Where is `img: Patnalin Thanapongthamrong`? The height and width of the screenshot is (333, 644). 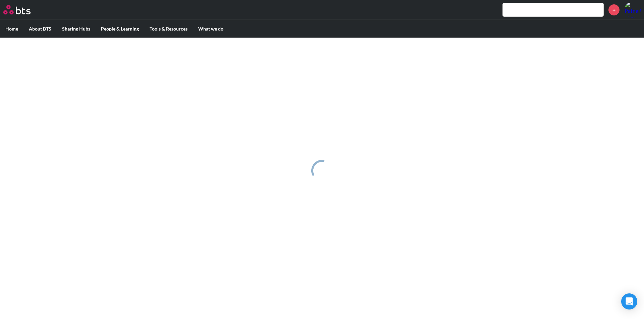 img: Patnalin Thanapongthamrong is located at coordinates (632, 10).